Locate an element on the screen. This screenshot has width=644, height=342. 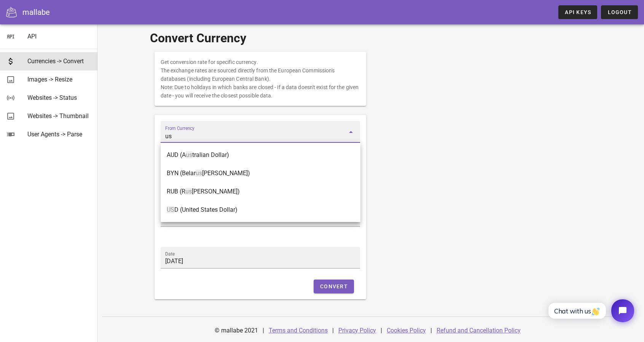
a: Privacy Policy is located at coordinates (356, 330).